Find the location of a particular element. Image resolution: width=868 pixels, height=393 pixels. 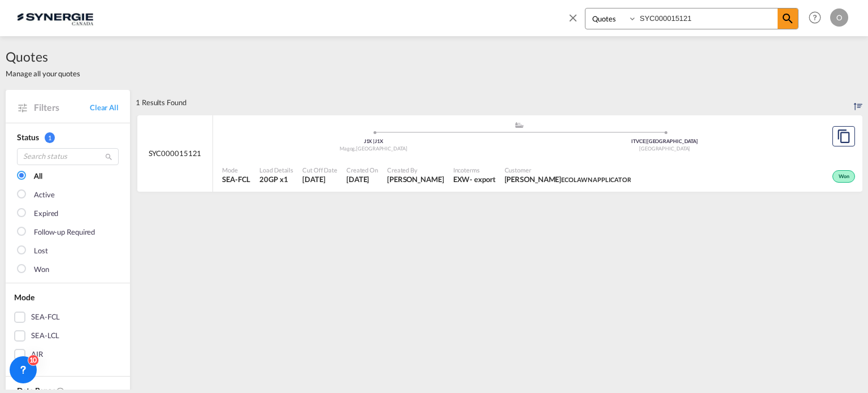

span: SYC000015121 is located at coordinates (175, 153).